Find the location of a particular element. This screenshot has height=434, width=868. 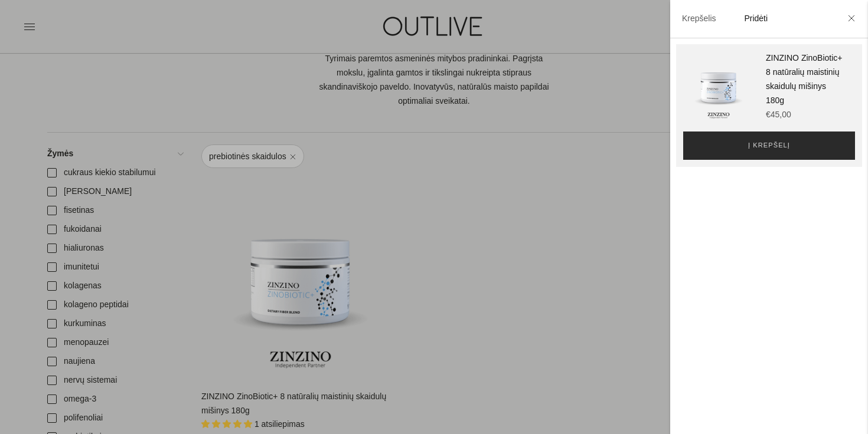

a: Krepšelis is located at coordinates (700, 18).